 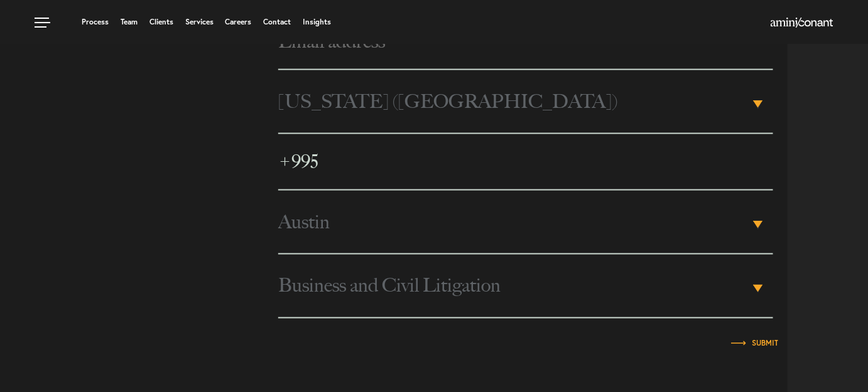 What do you see at coordinates (162, 22) in the screenshot?
I see `a: Clients` at bounding box center [162, 22].